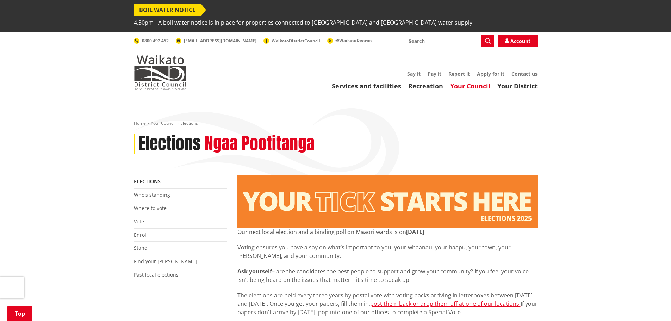 The height and width of the screenshot is (321, 671). What do you see at coordinates (414, 74) in the screenshot?
I see `a: Say it` at bounding box center [414, 74].